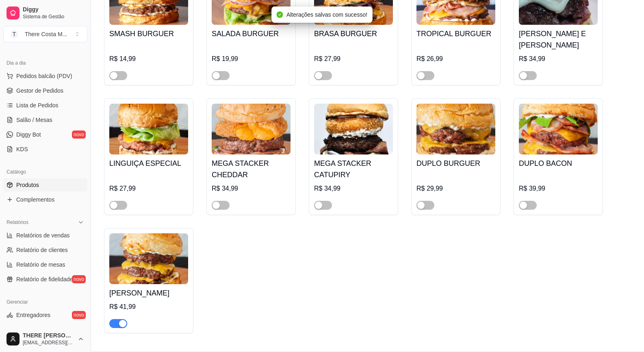 This screenshot has width=644, height=352. I want to click on h4: BRASA BURGUER, so click(354, 34).